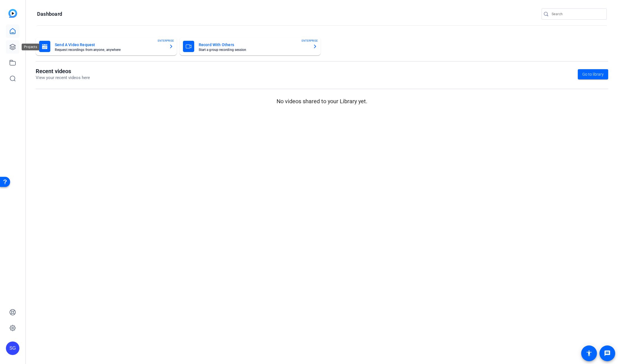 The height and width of the screenshot is (364, 618). Describe the element at coordinates (63, 78) in the screenshot. I see `p: View your recent videos here` at that location.